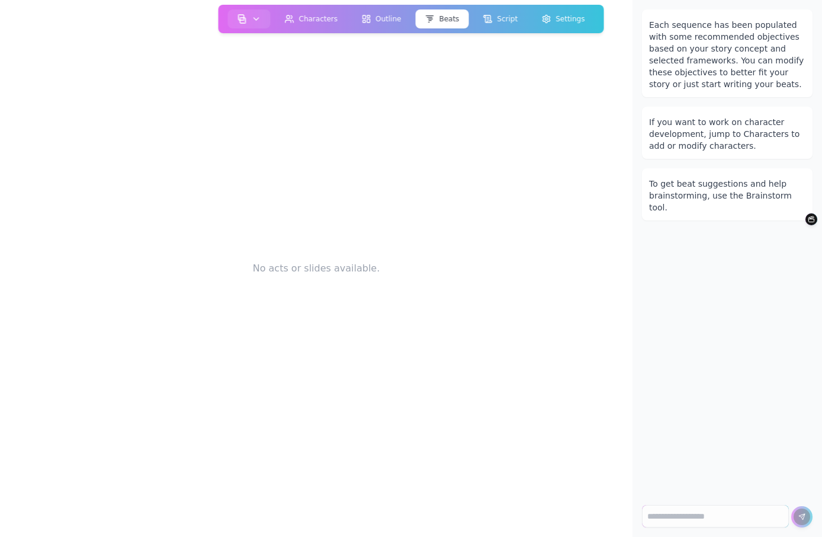  What do you see at coordinates (563, 19) in the screenshot?
I see `a: Settings` at bounding box center [563, 19].